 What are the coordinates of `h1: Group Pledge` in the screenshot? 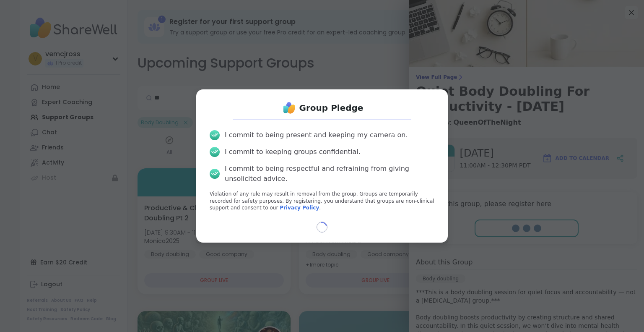 It's located at (331, 108).